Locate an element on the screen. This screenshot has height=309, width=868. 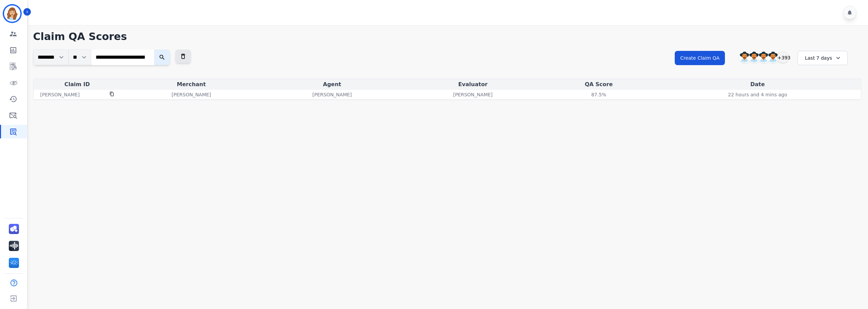
div: QA Score is located at coordinates (599, 84).